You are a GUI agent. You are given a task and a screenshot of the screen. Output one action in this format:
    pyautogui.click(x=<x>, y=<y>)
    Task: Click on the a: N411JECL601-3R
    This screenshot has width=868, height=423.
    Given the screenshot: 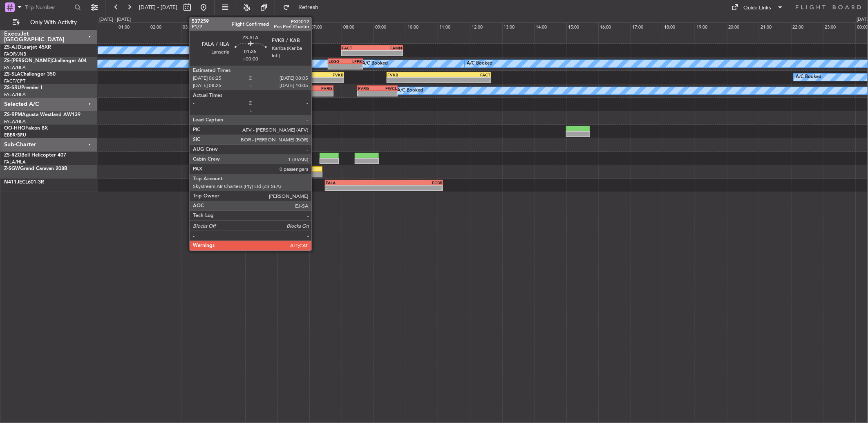 What is the action you would take?
    pyautogui.click(x=24, y=182)
    